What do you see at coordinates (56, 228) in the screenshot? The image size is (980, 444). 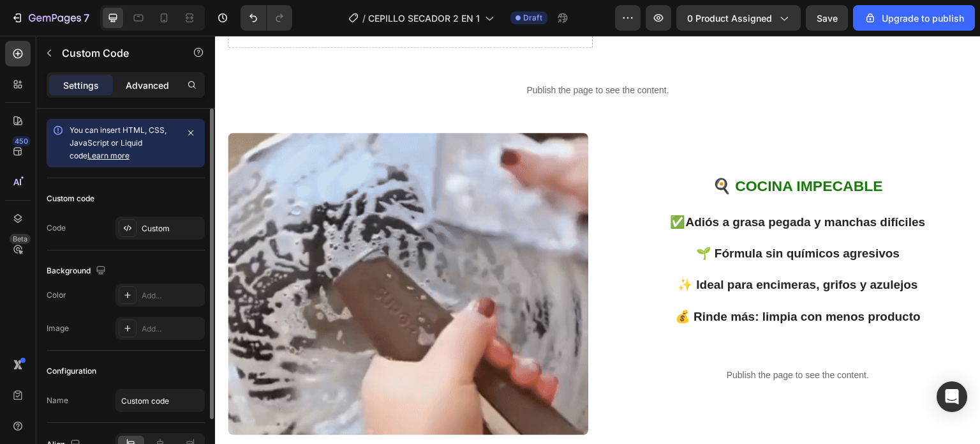 I see `div: Code` at bounding box center [56, 228].